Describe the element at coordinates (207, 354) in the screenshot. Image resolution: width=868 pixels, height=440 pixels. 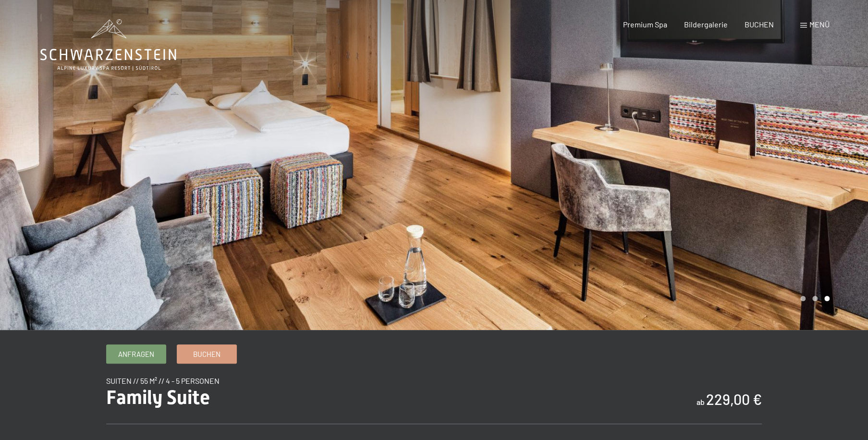
I see `span: Buchen` at that location.